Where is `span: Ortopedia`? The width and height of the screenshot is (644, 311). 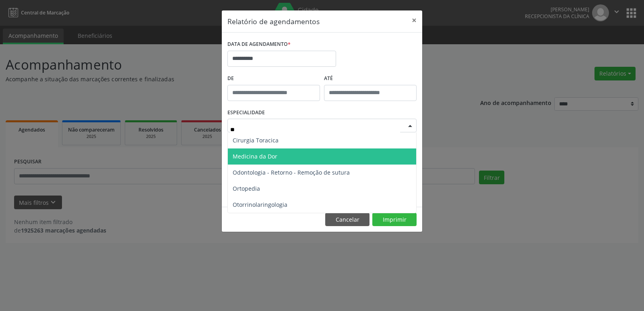 span: Ortopedia is located at coordinates (246, 188).